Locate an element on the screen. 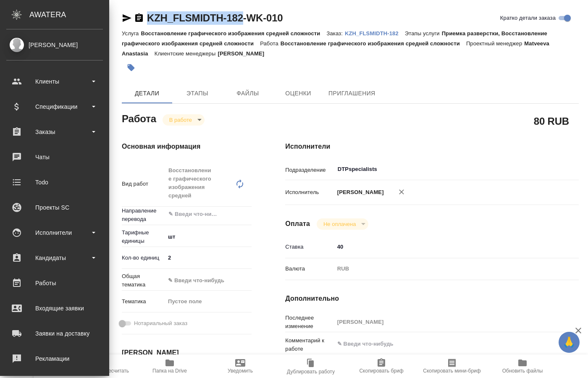 This screenshot has height=378, width=588. div: Клиенты is located at coordinates (55, 81).